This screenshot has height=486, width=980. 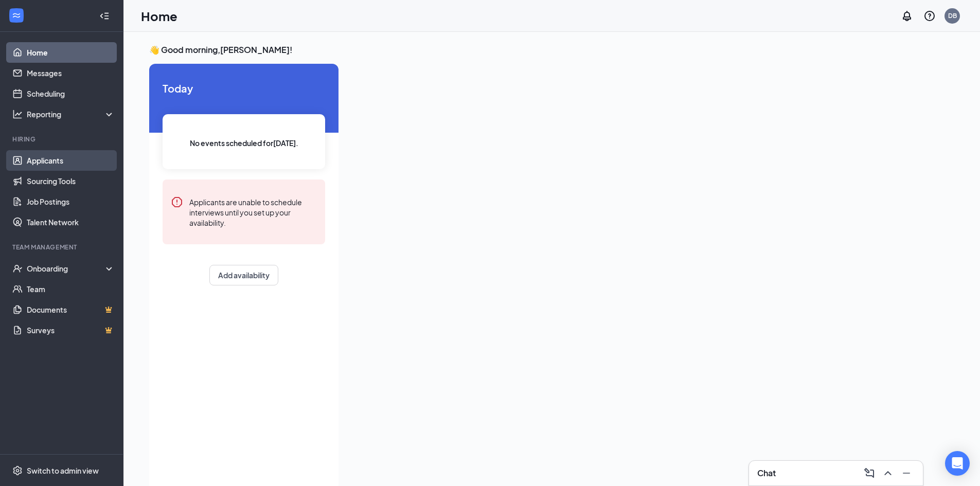 What do you see at coordinates (71, 73) in the screenshot?
I see `a: Messages` at bounding box center [71, 73].